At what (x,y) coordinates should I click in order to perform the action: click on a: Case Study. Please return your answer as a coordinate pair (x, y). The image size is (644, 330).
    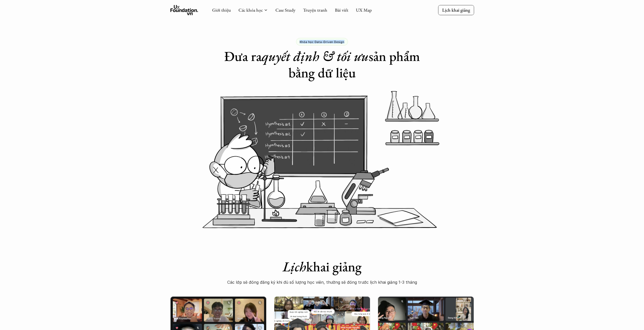
    Looking at the image, I should click on (285, 10).